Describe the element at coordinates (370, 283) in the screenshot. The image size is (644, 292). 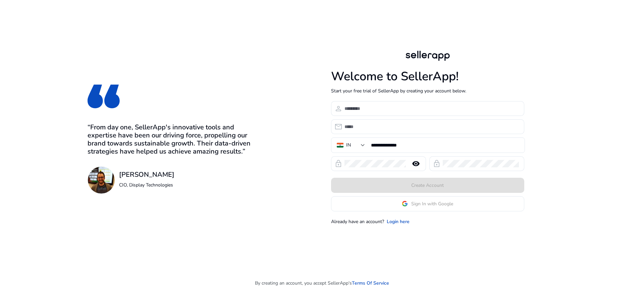
I see `a: Terms Of Service` at that location.